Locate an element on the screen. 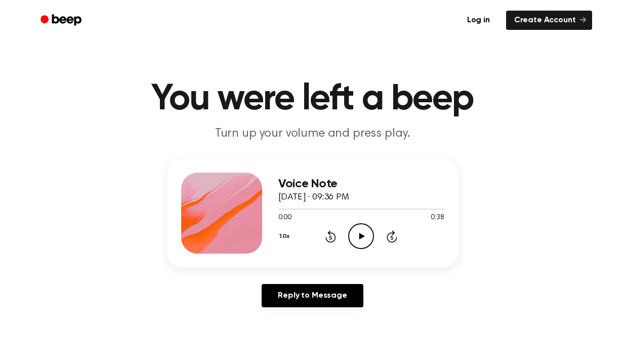 The width and height of the screenshot is (625, 364). span: 0:38 is located at coordinates (437, 218).